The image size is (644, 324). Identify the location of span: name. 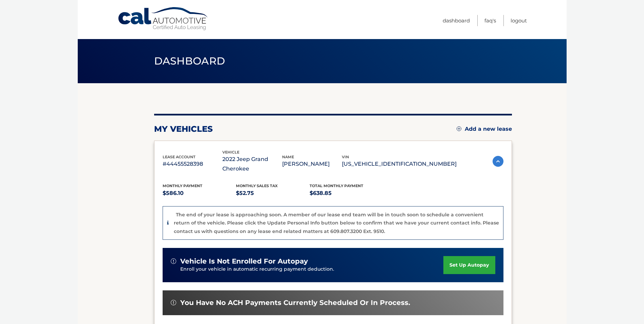
(288, 157).